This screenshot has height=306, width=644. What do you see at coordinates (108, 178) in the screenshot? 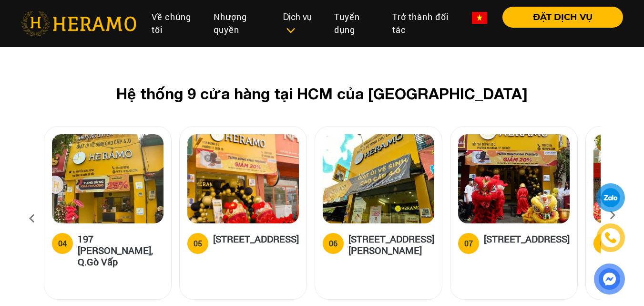
I see `img: heramo-197-nguyen-van-luong` at bounding box center [108, 178].